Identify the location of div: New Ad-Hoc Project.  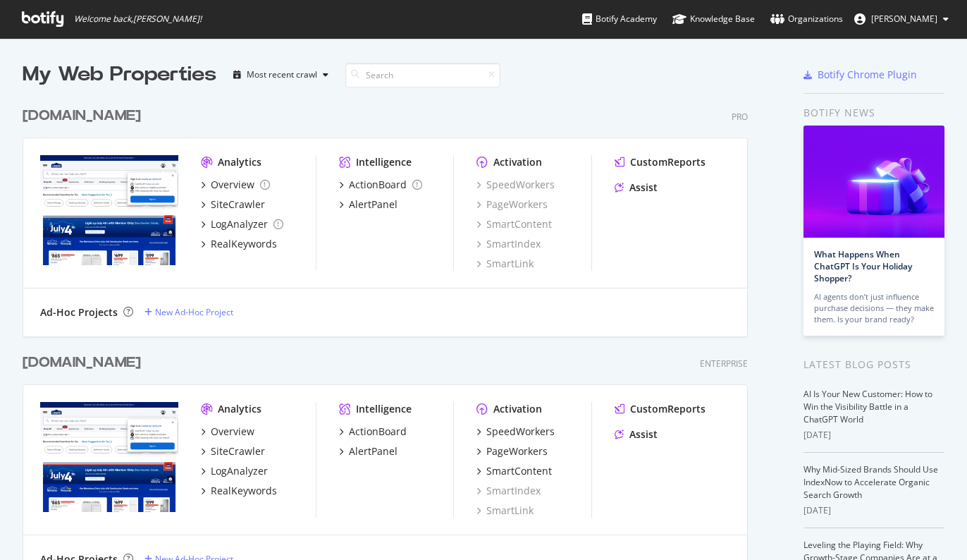
(194, 312).